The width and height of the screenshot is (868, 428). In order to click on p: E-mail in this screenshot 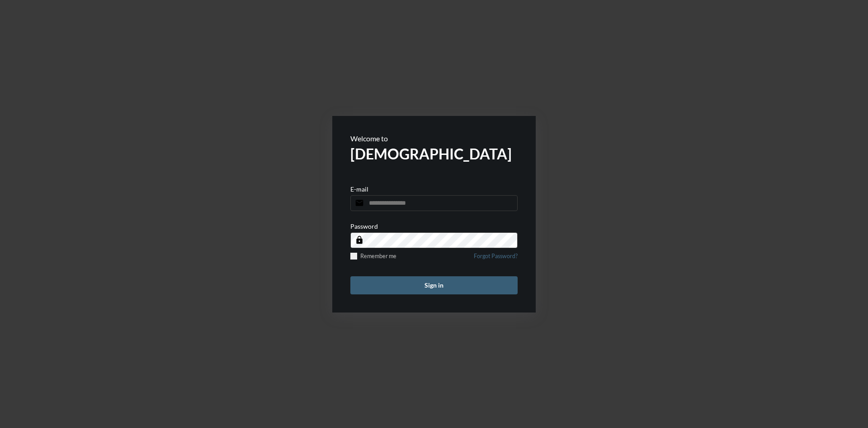, I will do `click(360, 189)`.